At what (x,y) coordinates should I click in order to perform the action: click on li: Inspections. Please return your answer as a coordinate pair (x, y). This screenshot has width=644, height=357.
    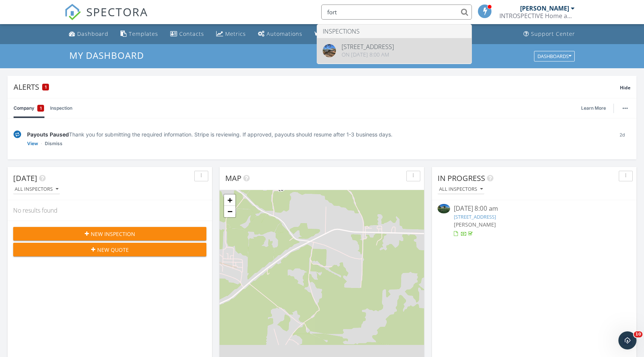
    Looking at the image, I should click on (394, 31).